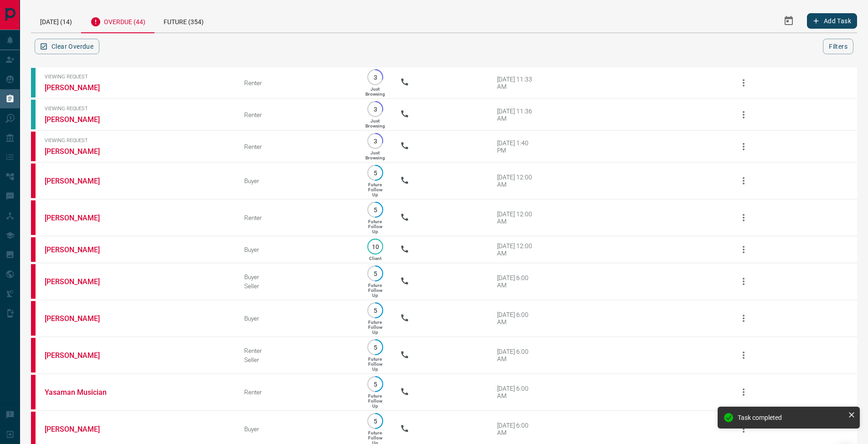  I want to click on p: Client, so click(375, 258).